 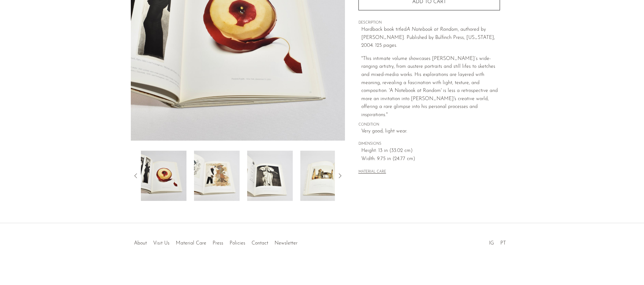 What do you see at coordinates (430, 132) in the screenshot?
I see `span: Very good; light wear.` at bounding box center [430, 132].